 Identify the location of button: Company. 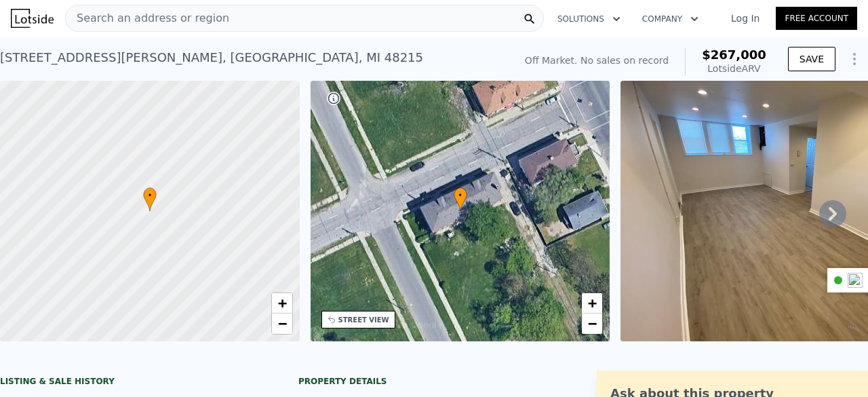
(670, 19).